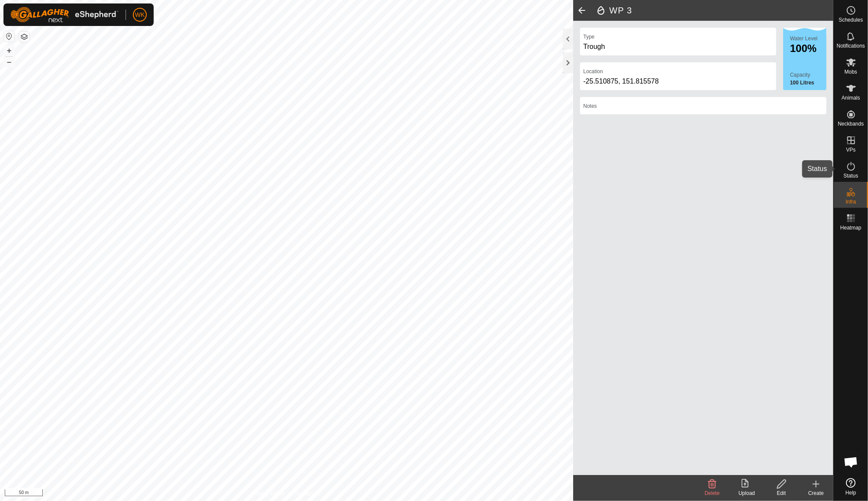 The height and width of the screenshot is (501, 868). What do you see at coordinates (140, 15) in the screenshot?
I see `span: WK` at bounding box center [140, 15].